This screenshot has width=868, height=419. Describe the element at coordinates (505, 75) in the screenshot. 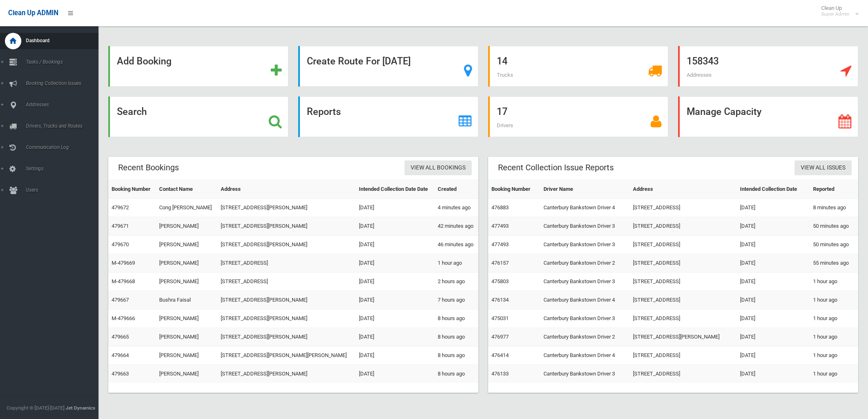

I see `span: Trucks` at that location.